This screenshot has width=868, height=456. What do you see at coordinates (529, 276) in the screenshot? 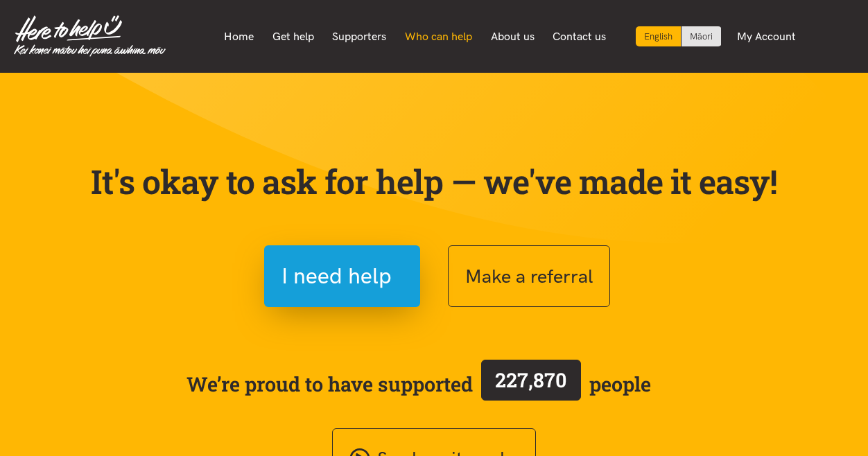
I see `button: Make a referral` at bounding box center [529, 276].